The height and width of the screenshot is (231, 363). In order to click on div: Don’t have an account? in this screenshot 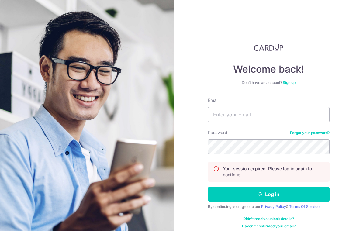, I will do `click(269, 83)`.